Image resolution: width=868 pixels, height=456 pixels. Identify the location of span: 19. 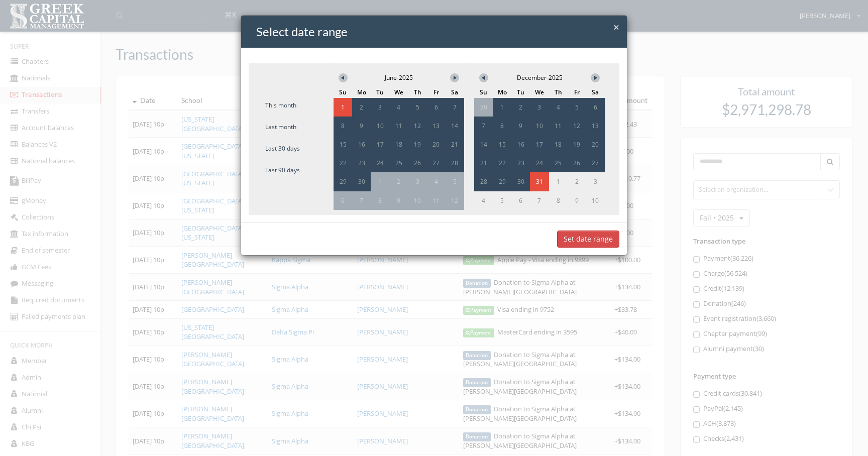
(417, 144).